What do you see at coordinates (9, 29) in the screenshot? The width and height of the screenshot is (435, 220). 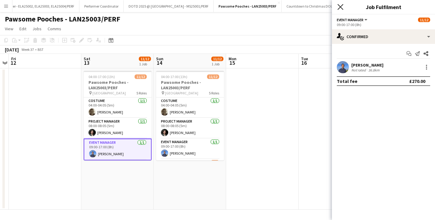 I see `a: View` at bounding box center [9, 29].